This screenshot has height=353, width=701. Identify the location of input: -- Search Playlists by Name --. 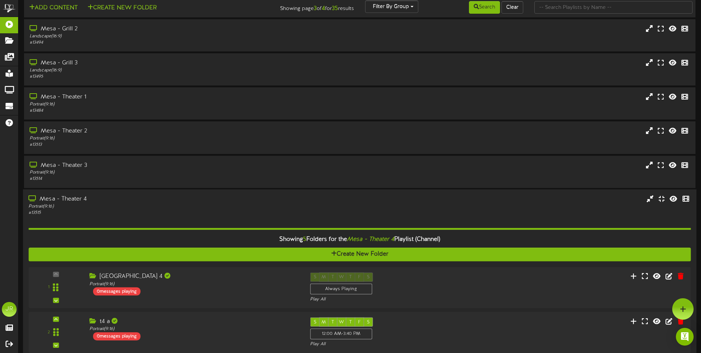
(613, 7).